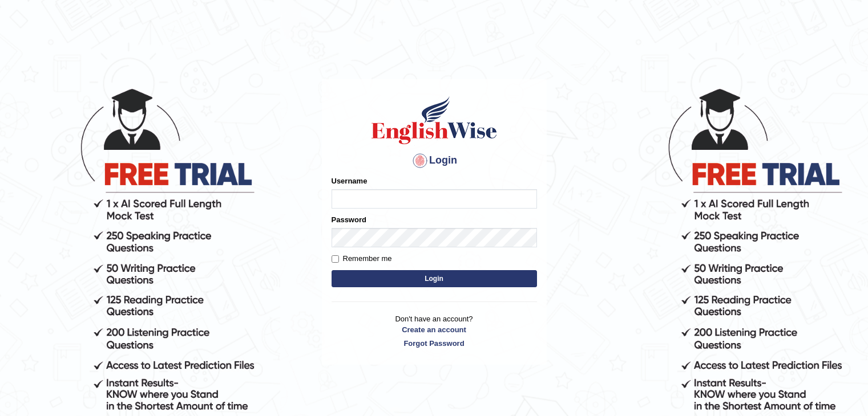 The image size is (868, 416). What do you see at coordinates (335, 258) in the screenshot?
I see `input: Remember me` at bounding box center [335, 258].